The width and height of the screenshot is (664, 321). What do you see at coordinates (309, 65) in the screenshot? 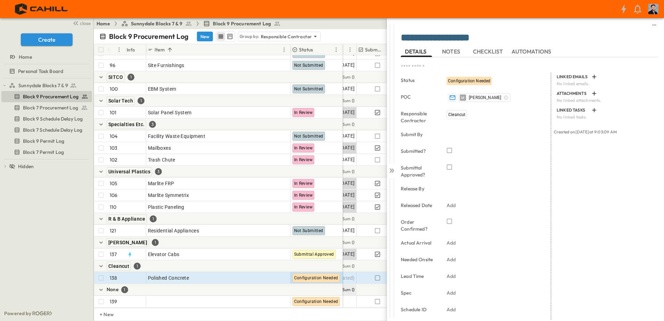
I see `span: Not Submitted` at bounding box center [309, 65].